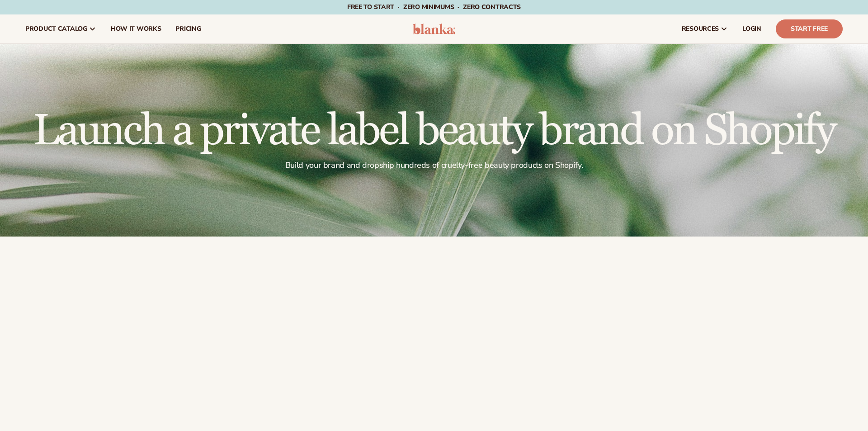  I want to click on span: resources, so click(701, 29).